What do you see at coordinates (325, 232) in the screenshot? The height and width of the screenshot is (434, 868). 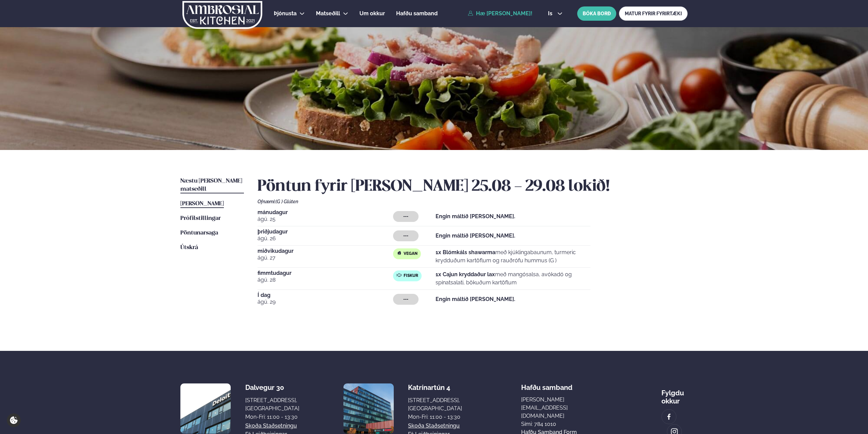 I see `span: þriðjudagur` at bounding box center [325, 232].